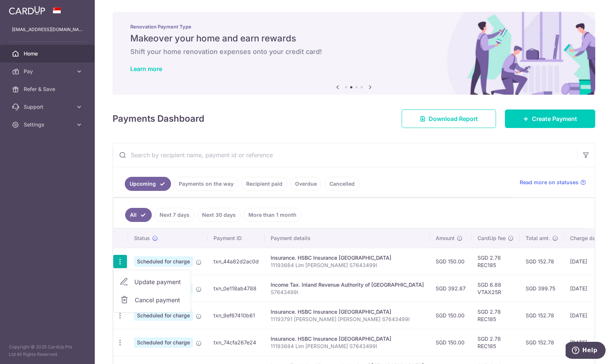  What do you see at coordinates (236, 238) in the screenshot?
I see `th: Payment ID` at bounding box center [236, 238].